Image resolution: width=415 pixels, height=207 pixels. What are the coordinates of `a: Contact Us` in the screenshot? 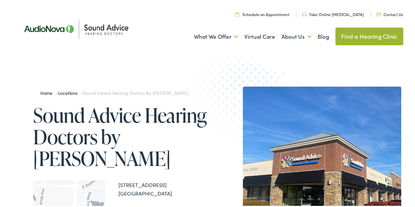 It's located at (390, 13).